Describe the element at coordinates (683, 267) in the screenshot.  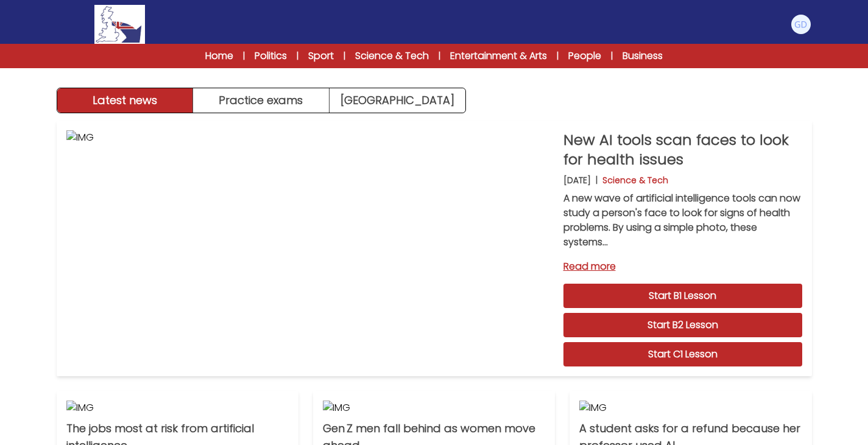
I see `a: Read more` at that location.